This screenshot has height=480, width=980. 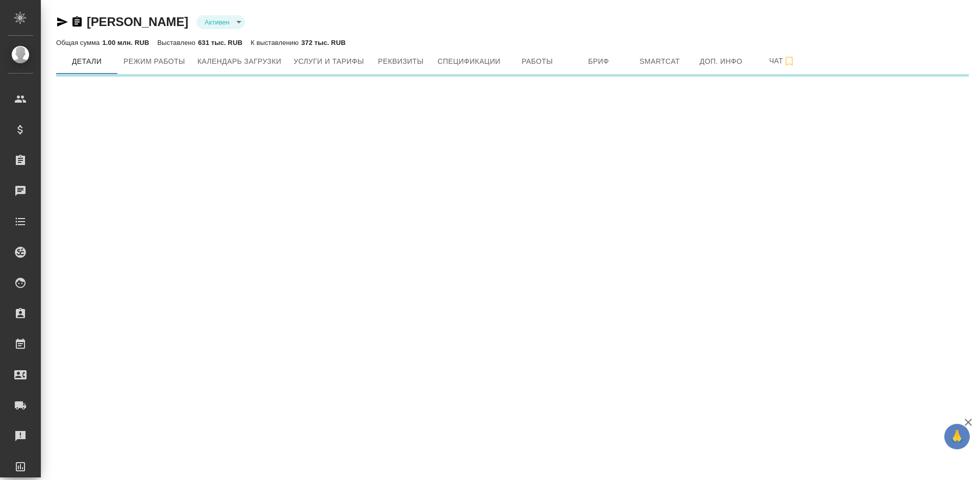 What do you see at coordinates (178, 42) in the screenshot?
I see `p: Выставлено` at bounding box center [178, 42].